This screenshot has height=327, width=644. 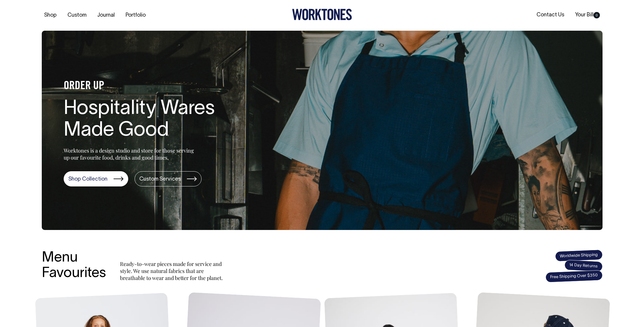 What do you see at coordinates (74, 266) in the screenshot?
I see `h3: Menu Favourites` at bounding box center [74, 266].